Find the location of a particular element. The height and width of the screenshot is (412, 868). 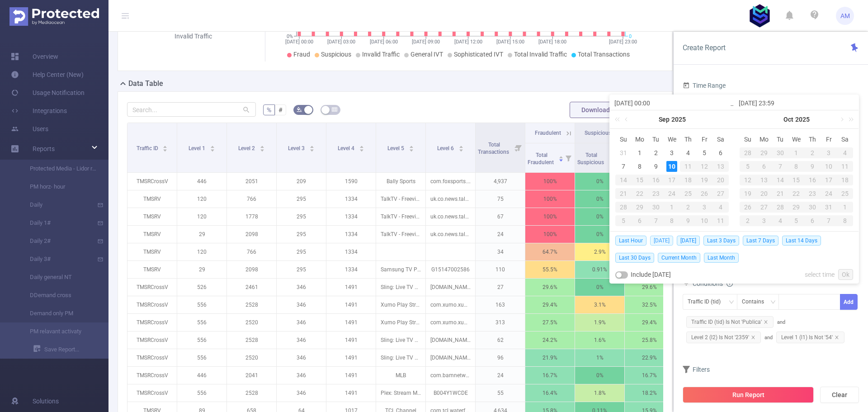

td: November 2, 2025 is located at coordinates (748, 220).